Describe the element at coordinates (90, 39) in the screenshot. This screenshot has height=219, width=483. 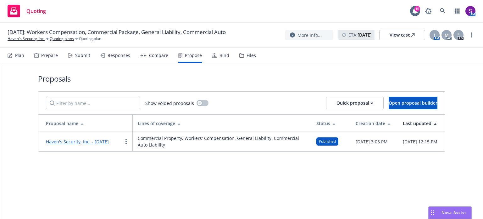
I see `span: Quoting plan` at that location.